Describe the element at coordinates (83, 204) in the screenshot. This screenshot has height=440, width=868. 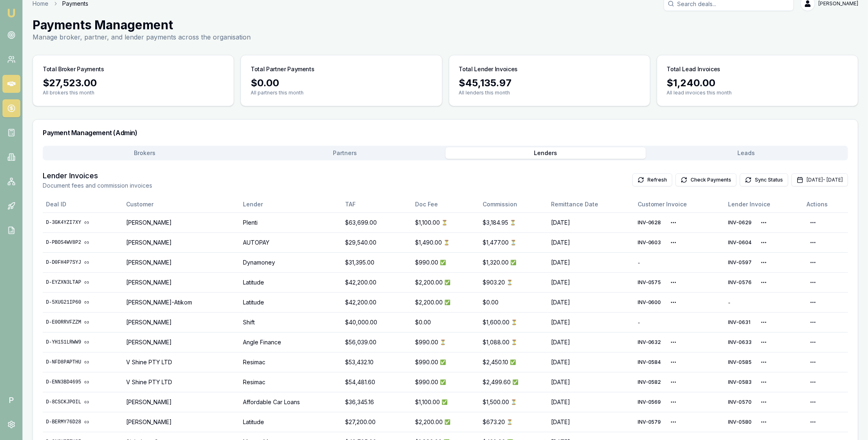
I see `th: Deal ID` at that location.